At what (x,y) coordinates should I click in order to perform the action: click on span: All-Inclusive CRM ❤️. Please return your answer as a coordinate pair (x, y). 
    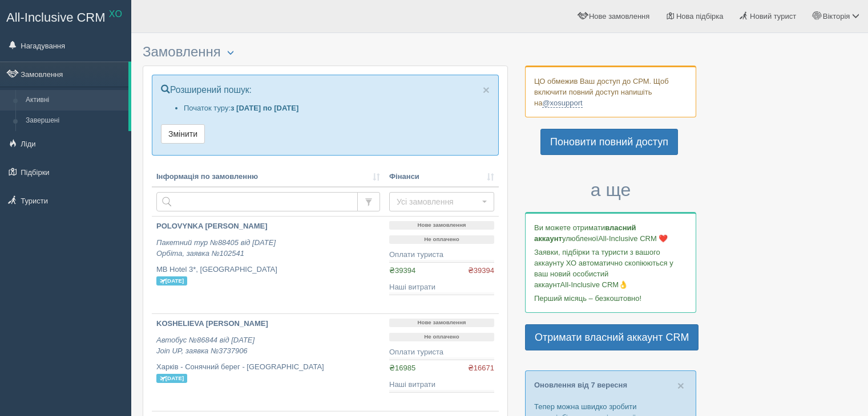
    Looking at the image, I should click on (633, 238).